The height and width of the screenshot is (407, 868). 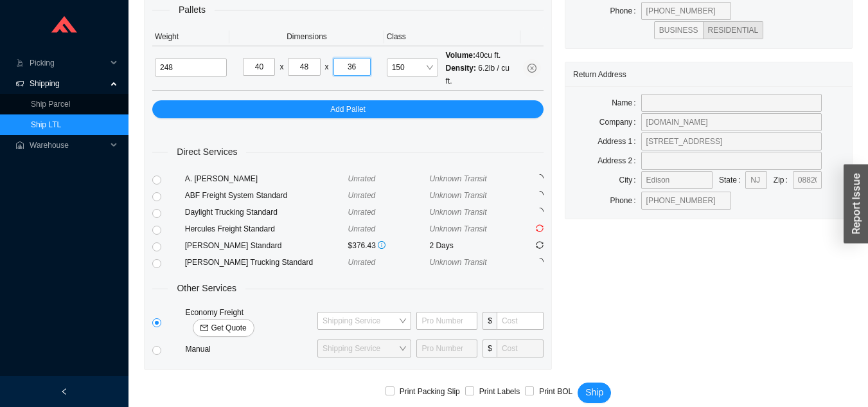 What do you see at coordinates (709, 74) in the screenshot?
I see `div: Return Address` at bounding box center [709, 74].